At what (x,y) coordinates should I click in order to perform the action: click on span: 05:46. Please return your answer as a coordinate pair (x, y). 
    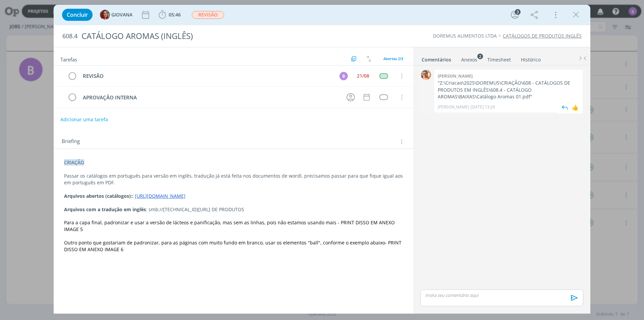
    Looking at the image, I should click on (175, 14).